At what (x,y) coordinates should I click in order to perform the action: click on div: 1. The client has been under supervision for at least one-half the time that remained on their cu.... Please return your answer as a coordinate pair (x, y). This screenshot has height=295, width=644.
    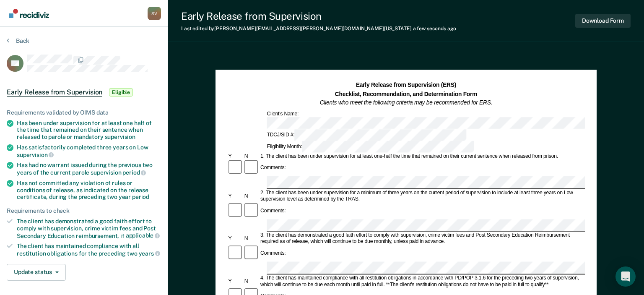
    Looking at the image, I should click on (422, 157).